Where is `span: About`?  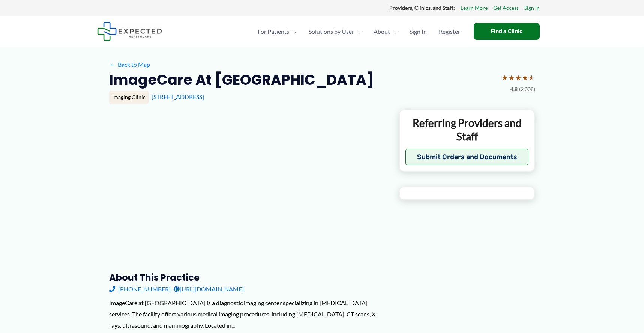 span: About is located at coordinates (382, 31).